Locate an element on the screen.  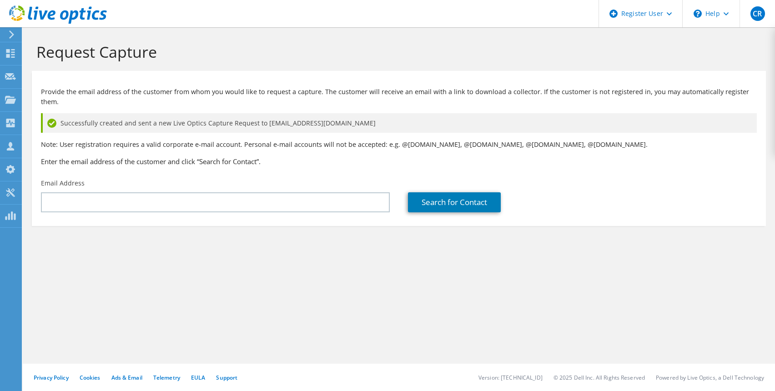
h3: Enter the email address of the customer and click “Search for Contact”. is located at coordinates (399, 161).